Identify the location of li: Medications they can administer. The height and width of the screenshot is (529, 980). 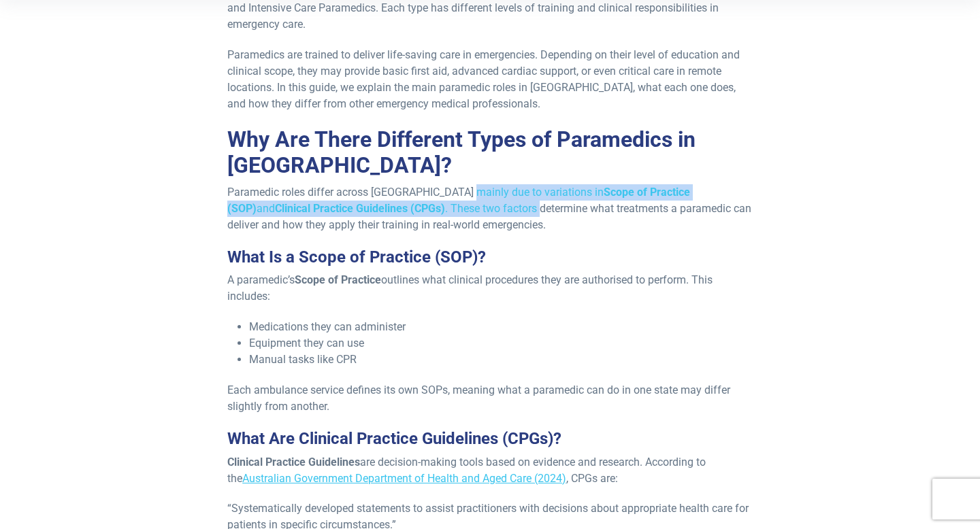
(501, 328).